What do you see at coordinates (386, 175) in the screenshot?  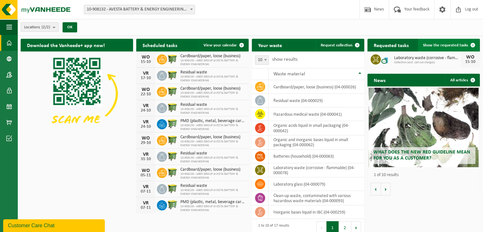 I see `font: 1 of 10 results` at bounding box center [386, 175].